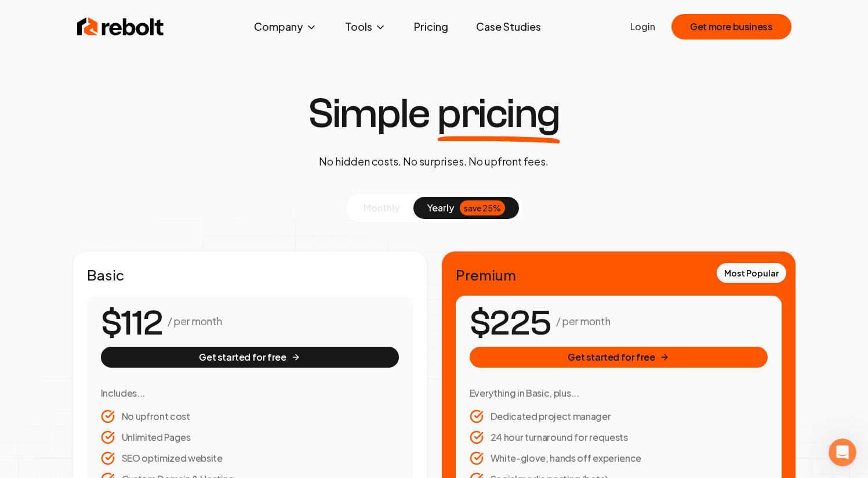  Describe the element at coordinates (120, 27) in the screenshot. I see `img: Rebolt Logo` at that location.